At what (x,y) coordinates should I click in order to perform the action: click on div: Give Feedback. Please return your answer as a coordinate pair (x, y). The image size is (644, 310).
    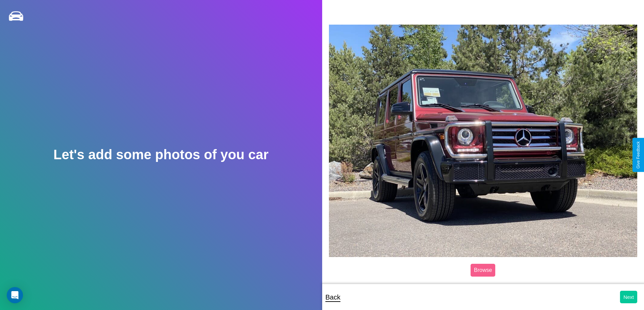
    Looking at the image, I should click on (638, 155).